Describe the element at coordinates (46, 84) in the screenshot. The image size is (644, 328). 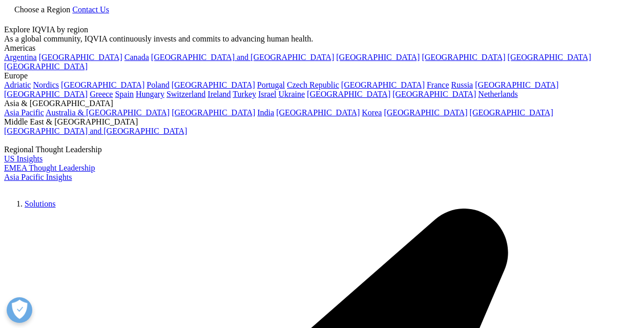
I see `a: Nordics` at that location.